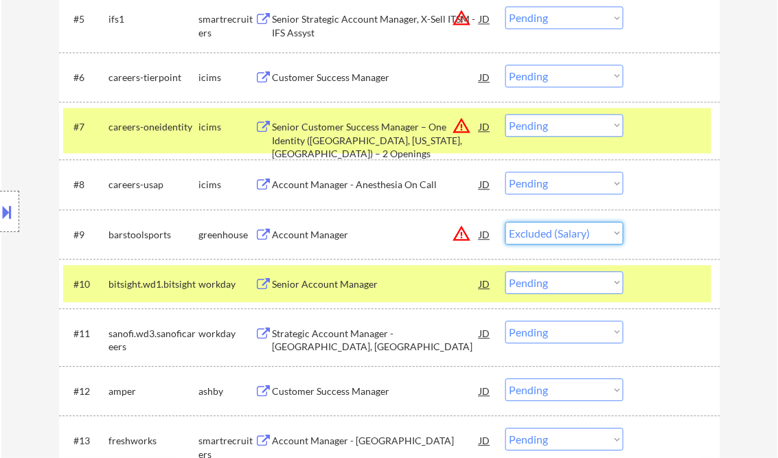  Describe the element at coordinates (154, 19) in the screenshot. I see `div: ifs1` at that location.